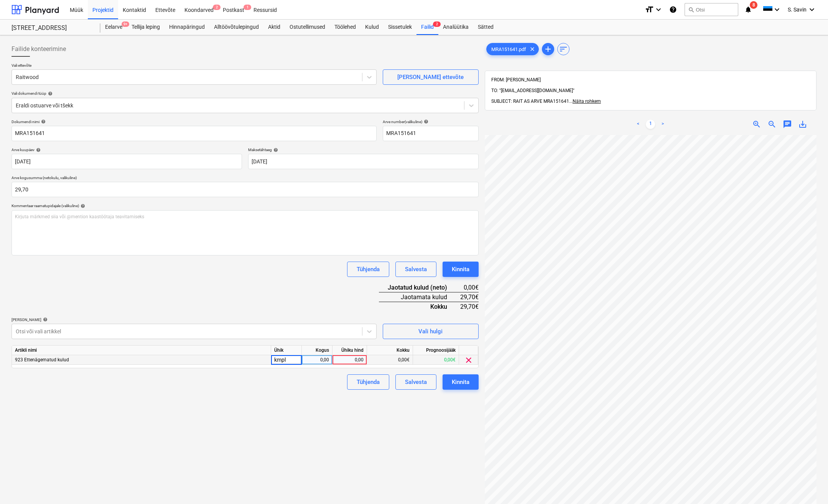  I want to click on i: Abikeskus, so click(673, 10).